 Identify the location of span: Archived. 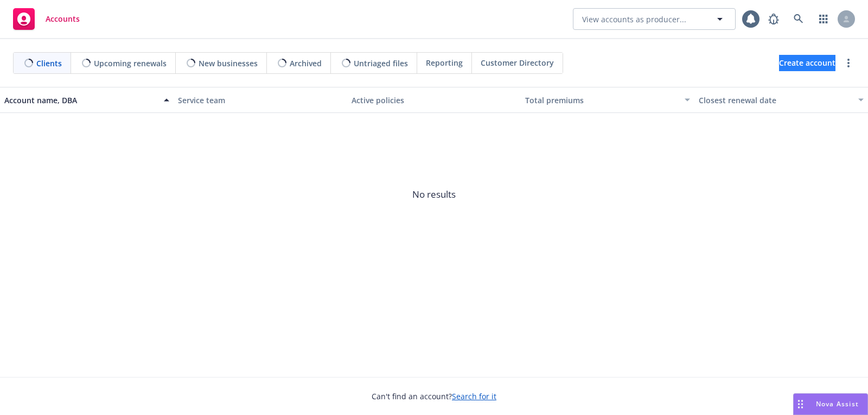
(305, 63).